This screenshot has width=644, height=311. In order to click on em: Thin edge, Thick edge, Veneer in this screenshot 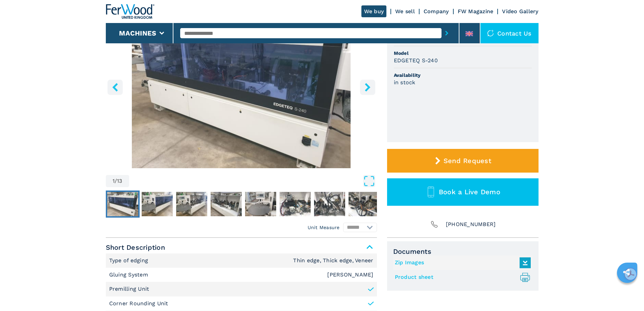, I will do `click(333, 260)`.